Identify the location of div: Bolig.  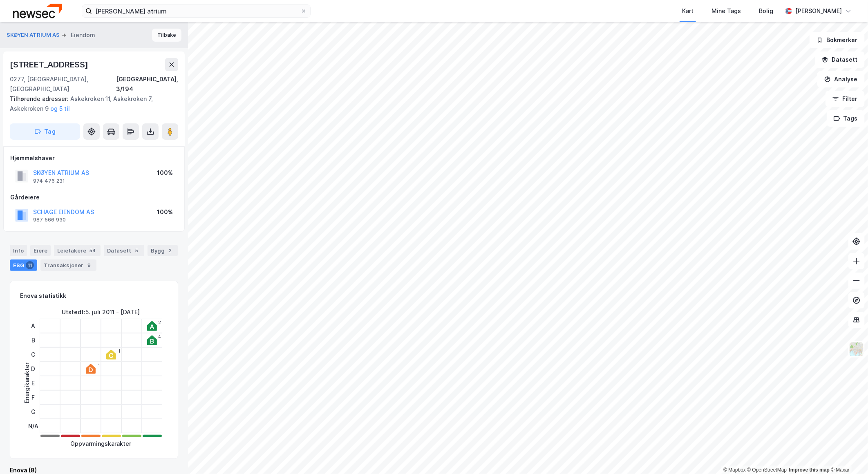
(765, 11).